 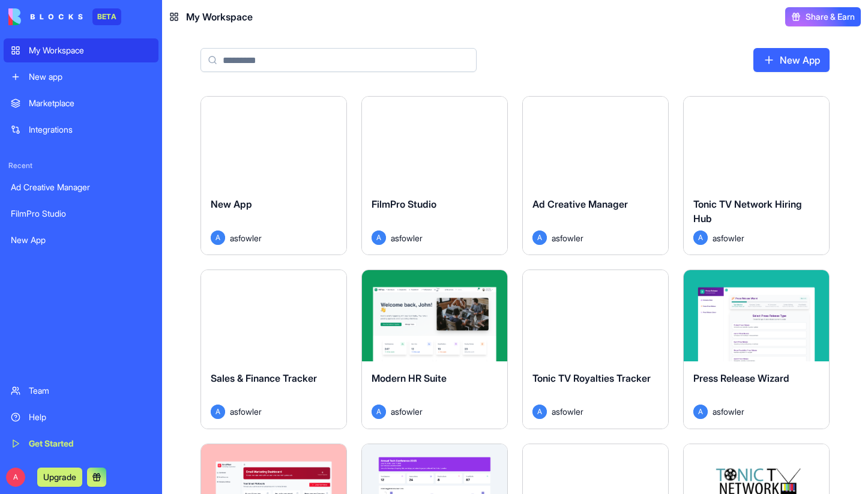 What do you see at coordinates (90, 443) in the screenshot?
I see `div: Get Started` at bounding box center [90, 443].